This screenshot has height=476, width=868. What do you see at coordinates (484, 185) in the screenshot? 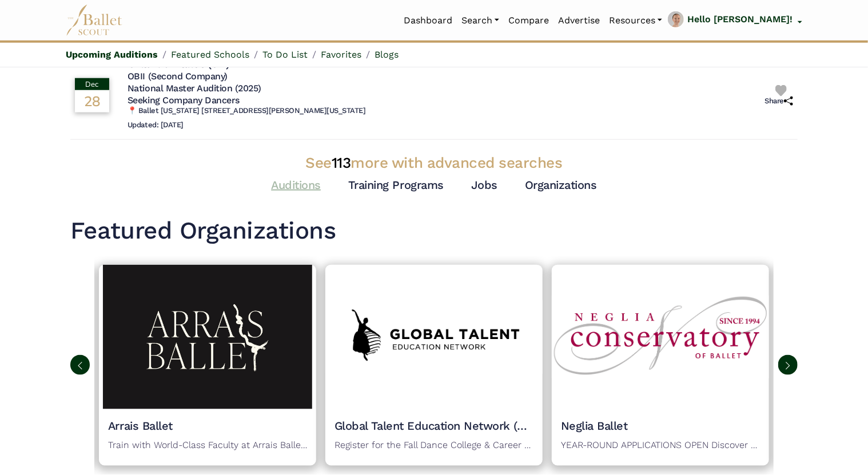
I see `a: Jobs` at bounding box center [484, 185].